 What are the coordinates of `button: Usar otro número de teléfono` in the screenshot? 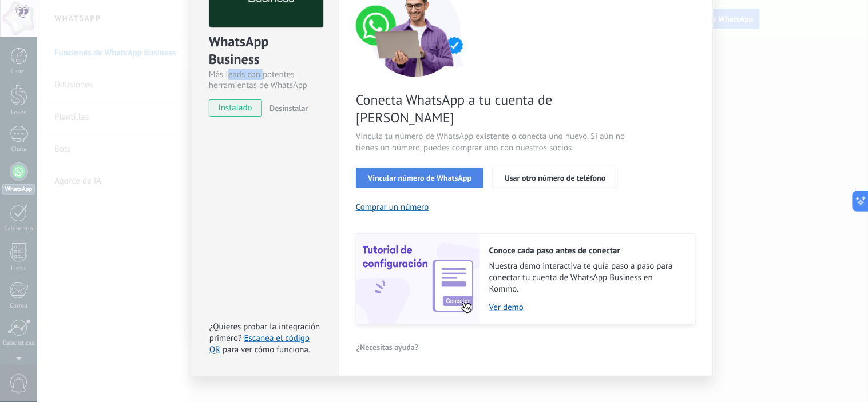 It's located at (555, 179).